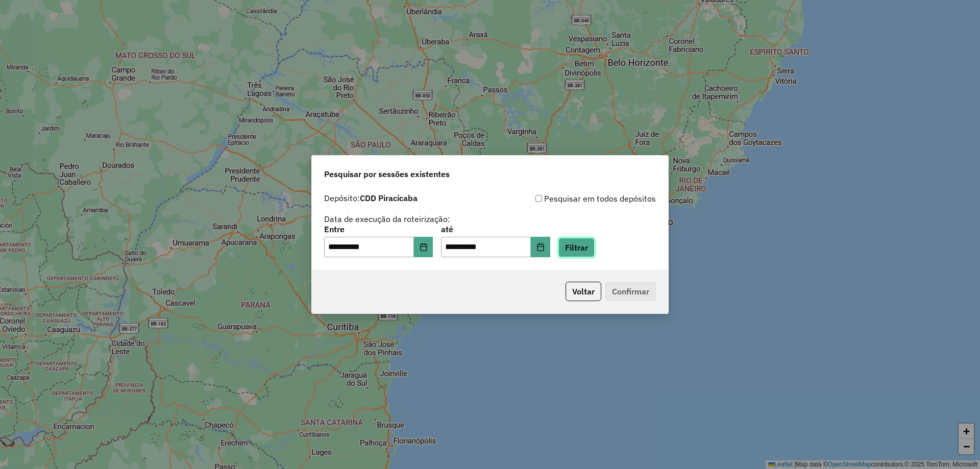  What do you see at coordinates (389, 198) in the screenshot?
I see `strong: CDD Piracicaba` at bounding box center [389, 198].